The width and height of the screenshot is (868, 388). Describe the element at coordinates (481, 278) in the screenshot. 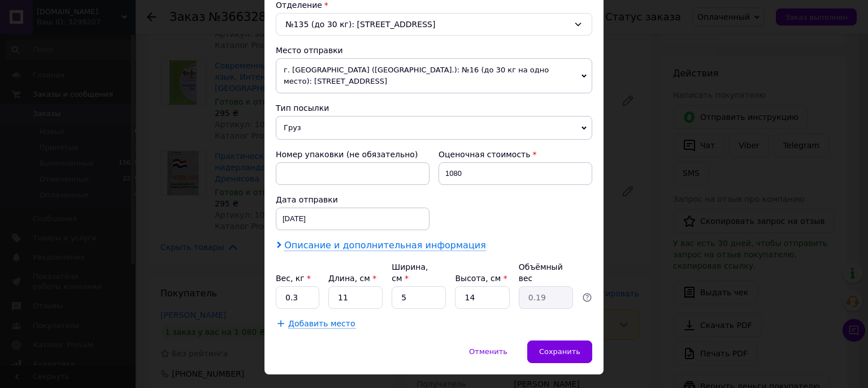

I see `label: Высота, см` at that location.